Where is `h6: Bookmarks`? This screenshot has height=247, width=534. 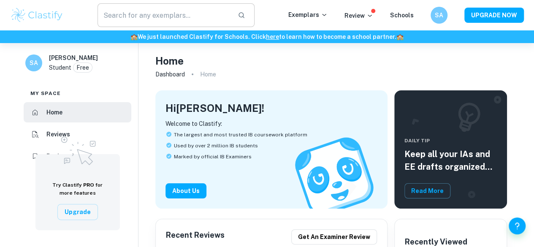
h6: Bookmarks is located at coordinates (63, 156).